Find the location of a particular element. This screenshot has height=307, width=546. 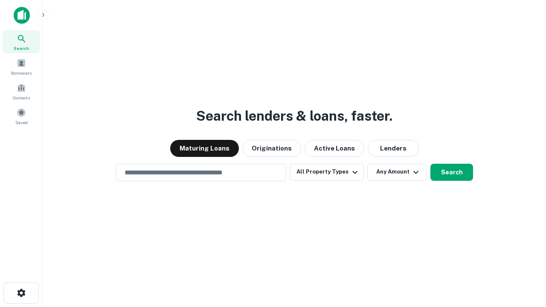

span: Contacts is located at coordinates (21, 98).